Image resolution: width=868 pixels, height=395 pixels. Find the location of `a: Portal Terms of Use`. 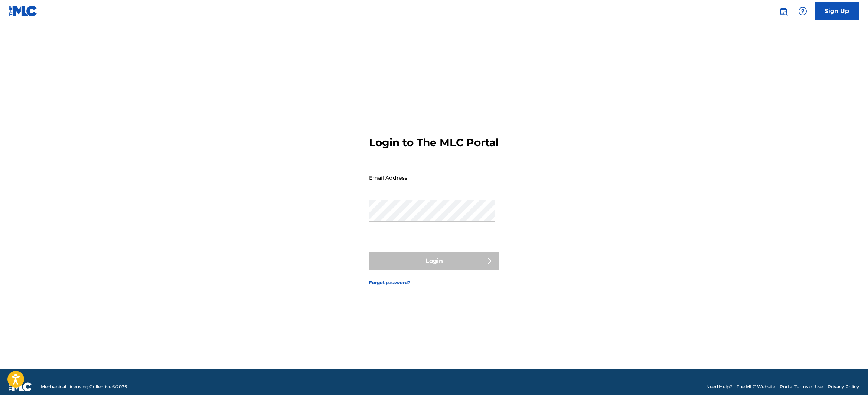

a: Portal Terms of Use is located at coordinates (801, 387).